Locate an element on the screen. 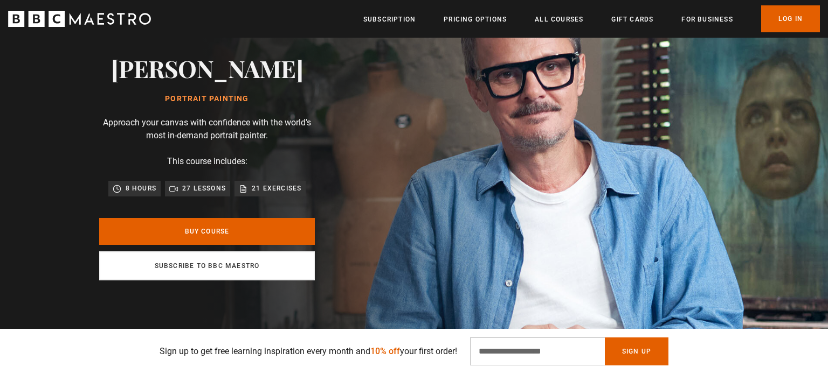 This screenshot has width=828, height=374. p: 8 hours is located at coordinates (141, 189).